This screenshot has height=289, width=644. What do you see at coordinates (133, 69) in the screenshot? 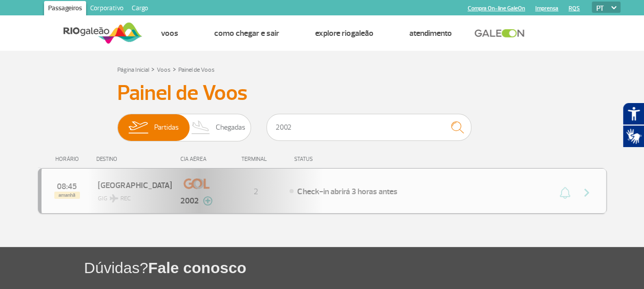
I see `a: Página Inicial` at bounding box center [133, 69].